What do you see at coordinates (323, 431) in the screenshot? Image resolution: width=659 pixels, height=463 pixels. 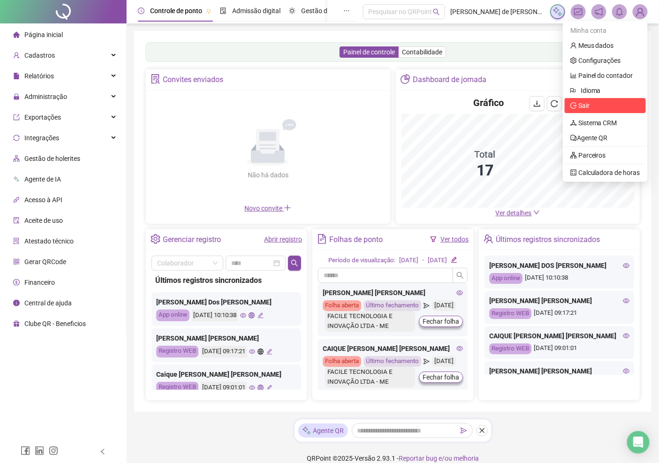 I see `div: Agente QR` at bounding box center [323, 431].